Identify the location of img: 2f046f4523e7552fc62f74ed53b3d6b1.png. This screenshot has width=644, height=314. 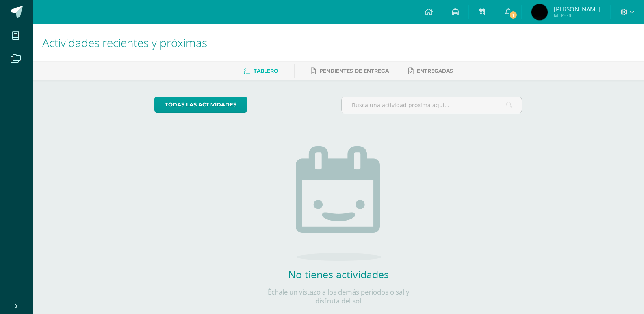
(540, 13).